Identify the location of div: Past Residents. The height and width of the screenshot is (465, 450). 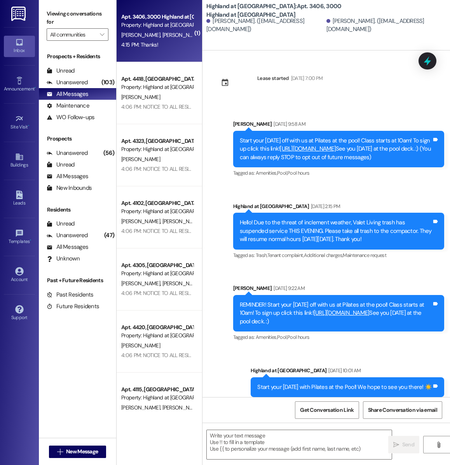
(70, 295).